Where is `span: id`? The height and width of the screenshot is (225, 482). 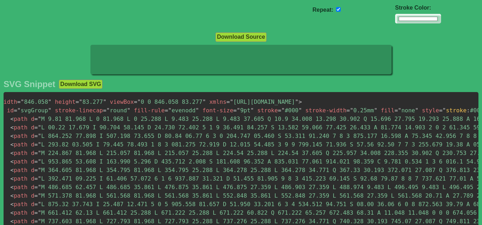 span: id is located at coordinates (10, 110).